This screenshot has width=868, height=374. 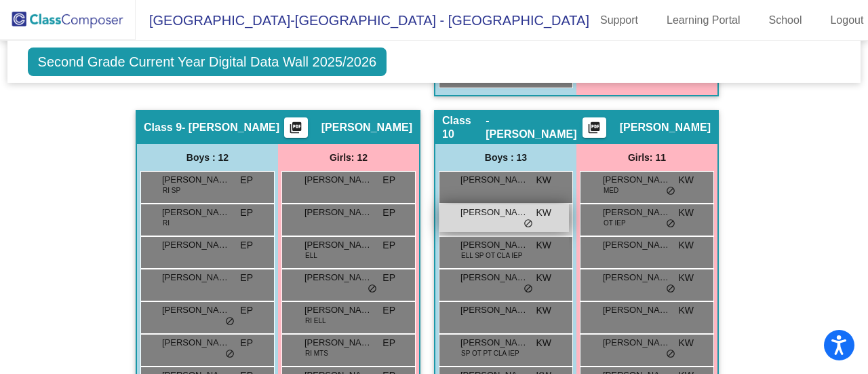 I want to click on span: RI ELL, so click(x=315, y=320).